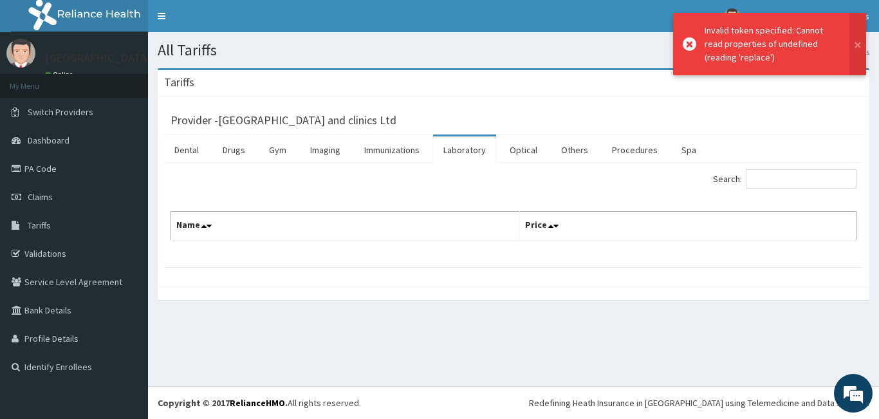 This screenshot has width=879, height=419. I want to click on img: d_794563401_company_1708531726252_794563401, so click(38, 80).